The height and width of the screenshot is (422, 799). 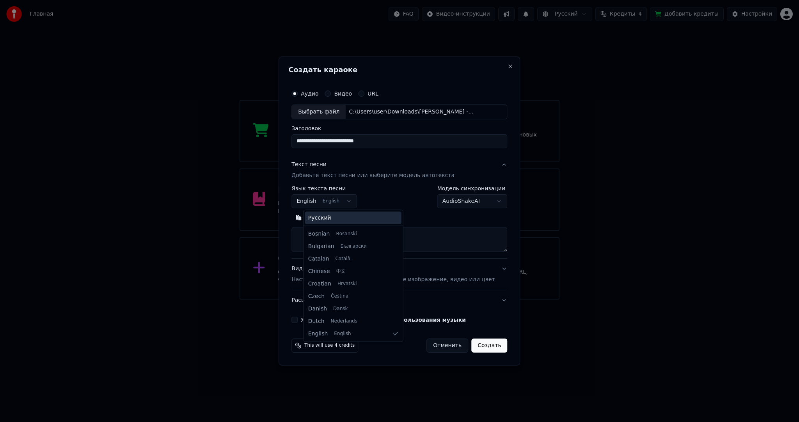 What do you see at coordinates (344, 321) in the screenshot?
I see `span: Nederlands` at bounding box center [344, 321].